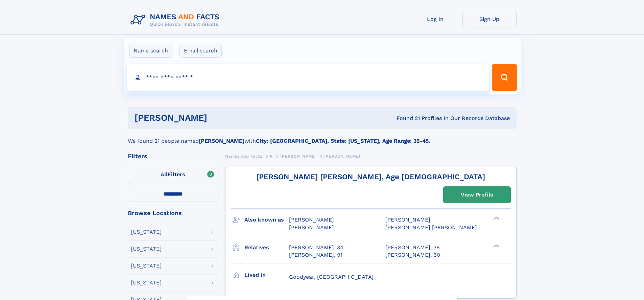  Describe the element at coordinates (477, 195) in the screenshot. I see `a: View Profile` at that location.